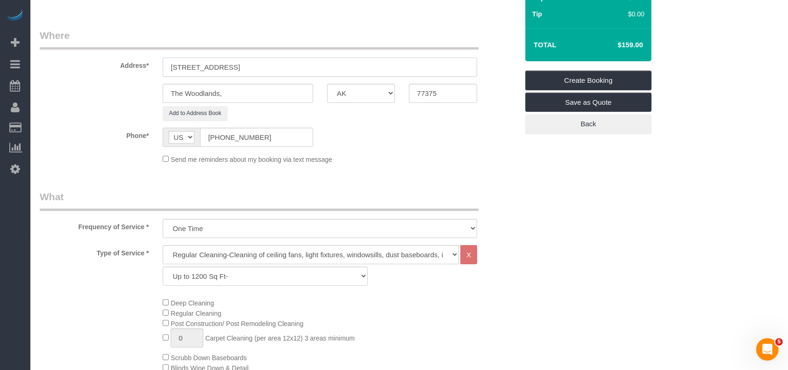 This screenshot has height=370, width=788. Describe the element at coordinates (259, 200) in the screenshot. I see `legend: What` at that location.